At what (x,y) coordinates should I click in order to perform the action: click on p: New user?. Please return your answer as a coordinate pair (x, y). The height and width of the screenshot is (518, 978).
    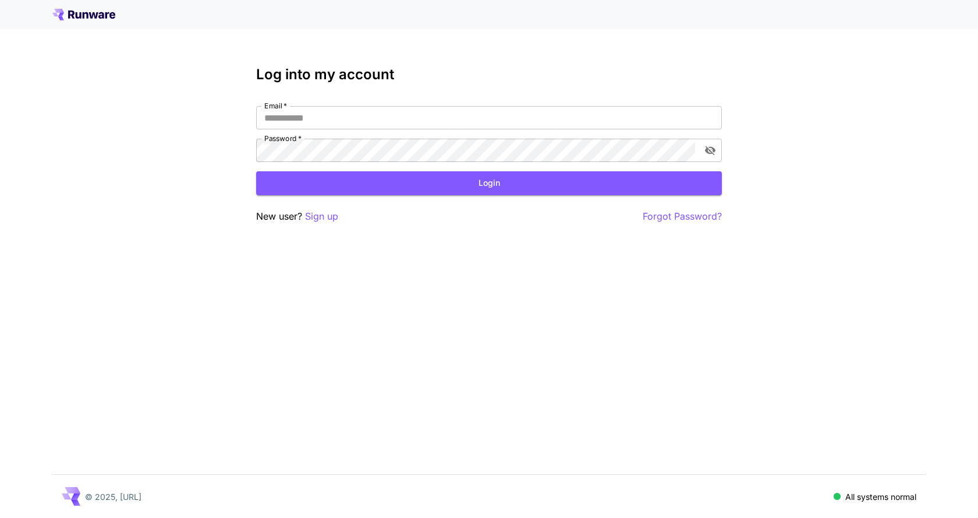
    Looking at the image, I should click on (297, 216).